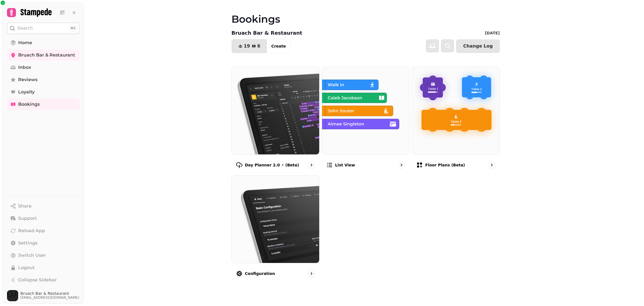 The width and height of the screenshot is (644, 306). What do you see at coordinates (73, 29) in the screenshot?
I see `div: ⌘K` at bounding box center [73, 29].